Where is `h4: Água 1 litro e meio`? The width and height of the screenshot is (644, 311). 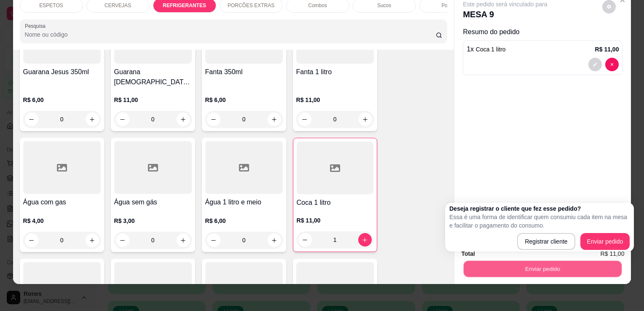
h4: Água 1 litro e meio is located at coordinates (244, 202).